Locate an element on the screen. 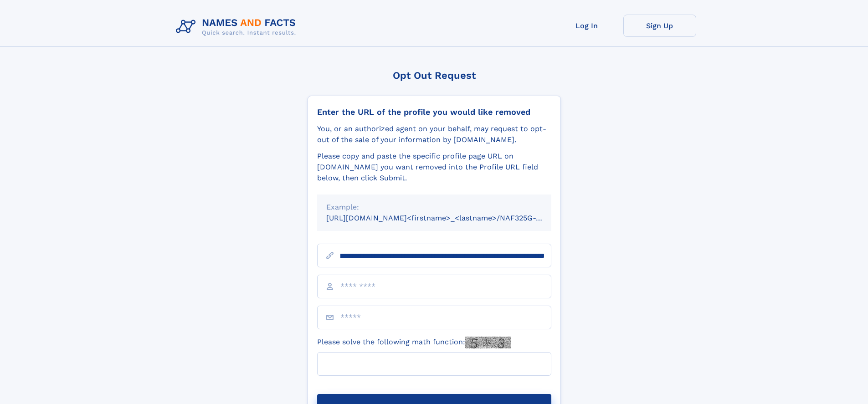 This screenshot has width=868, height=404. a: Log In is located at coordinates (587, 26).